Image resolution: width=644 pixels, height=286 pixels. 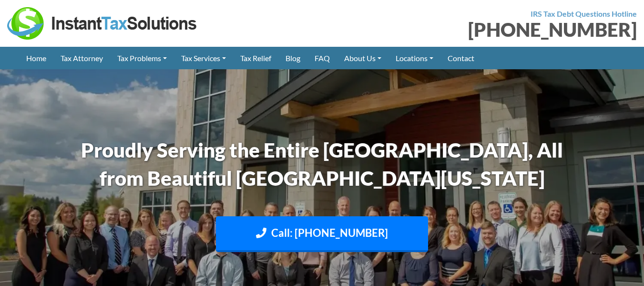 What do you see at coordinates (36, 58) in the screenshot?
I see `a: Home` at bounding box center [36, 58].